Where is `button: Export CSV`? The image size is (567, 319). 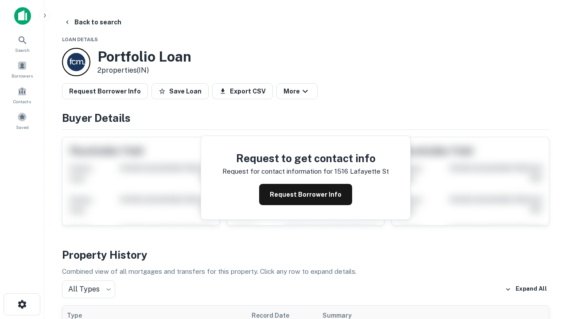 button: Export CSV is located at coordinates (243, 91).